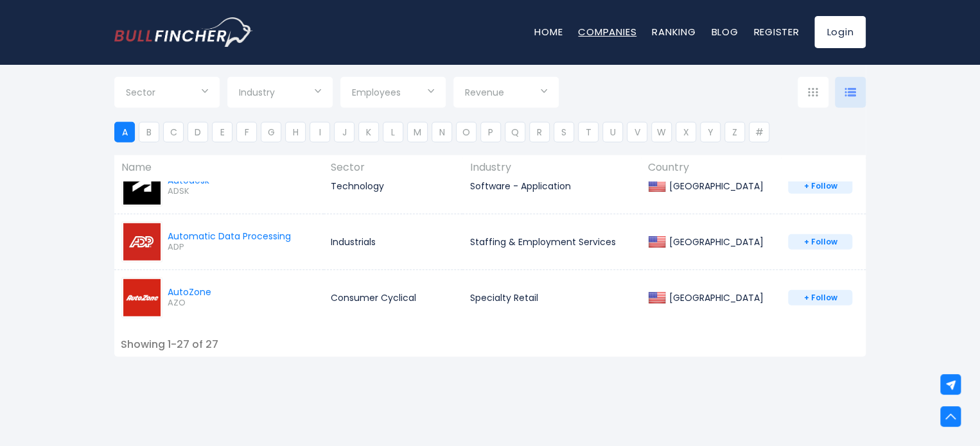 The height and width of the screenshot is (446, 980). Describe the element at coordinates (613, 132) in the screenshot. I see `li: U` at that location.